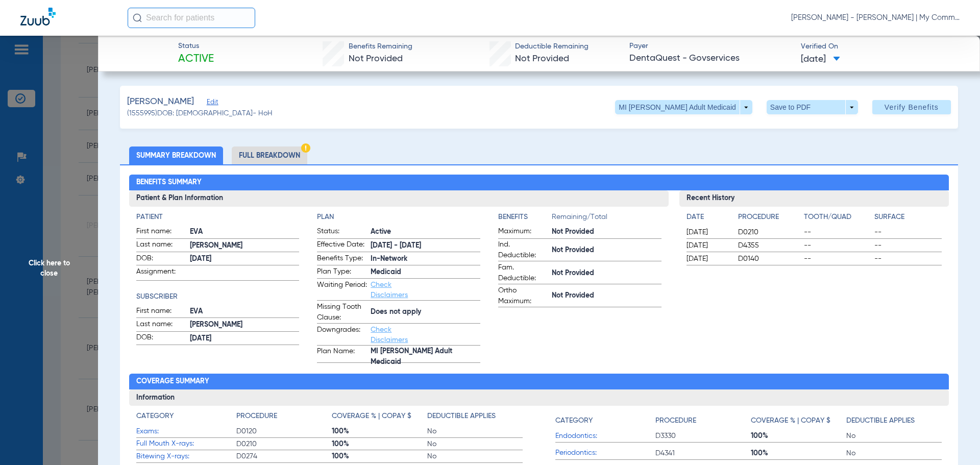  I want to click on span: D4355, so click(769, 246).